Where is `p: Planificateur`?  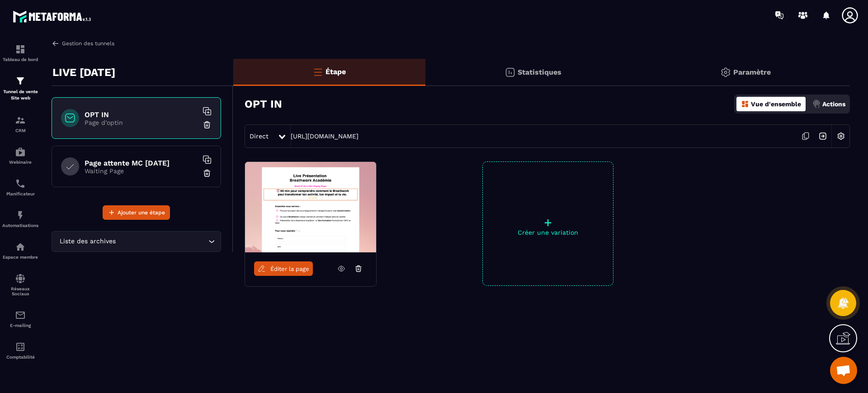
p: Planificateur is located at coordinates (20, 194).